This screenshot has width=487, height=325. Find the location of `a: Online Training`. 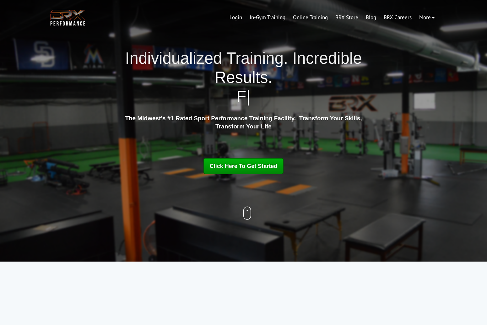

a: Online Training is located at coordinates (310, 18).